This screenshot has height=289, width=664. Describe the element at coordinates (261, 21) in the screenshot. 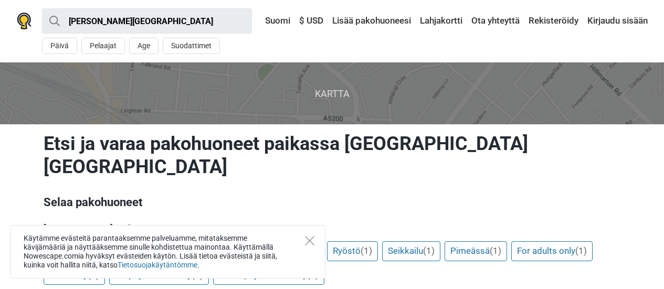

I see `img: Suomi` at that location.